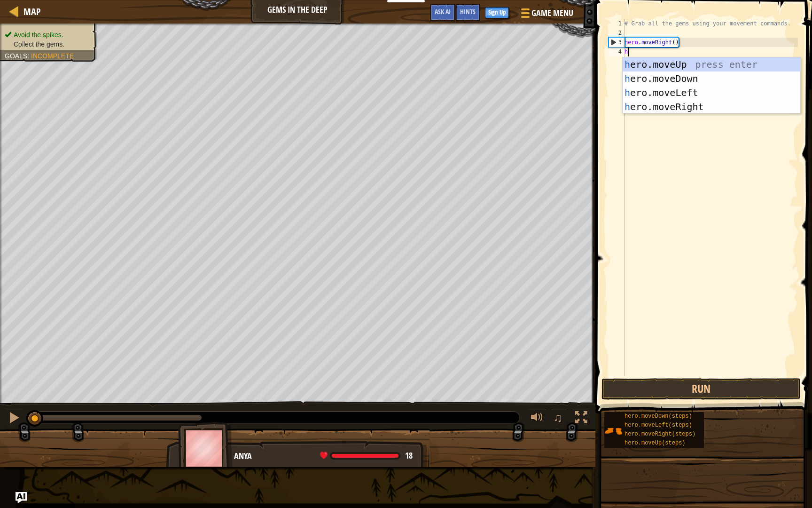 The image size is (812, 508). I want to click on button: Toggle fullscreen, so click(582, 419).